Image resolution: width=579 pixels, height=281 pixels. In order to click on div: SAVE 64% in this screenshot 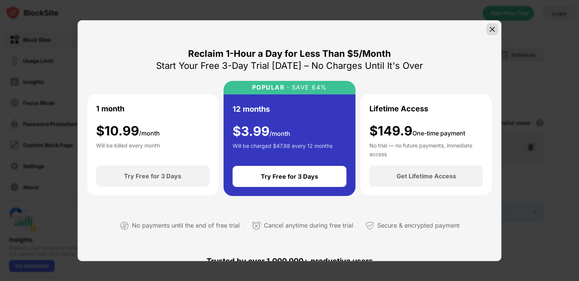, I will do `click(308, 87)`.